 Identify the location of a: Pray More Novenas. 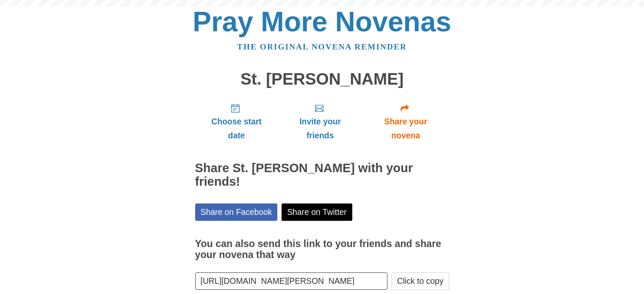
(322, 22).